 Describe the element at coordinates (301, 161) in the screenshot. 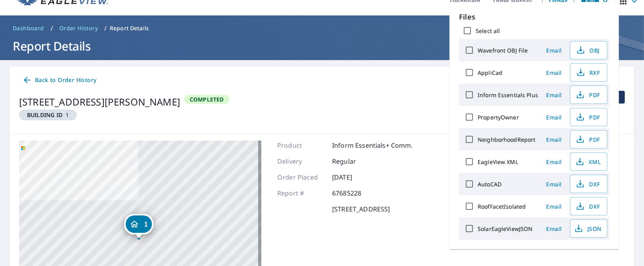

I see `p: Delivery` at that location.